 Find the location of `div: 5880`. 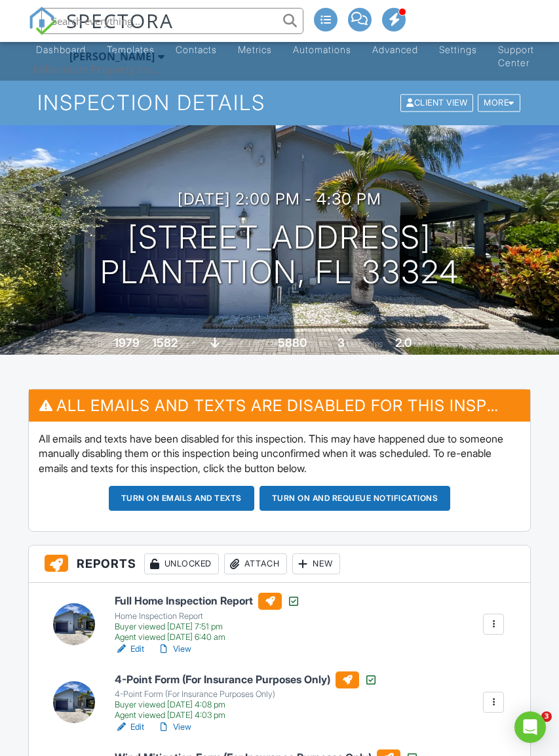

div: 5880 is located at coordinates (292, 342).